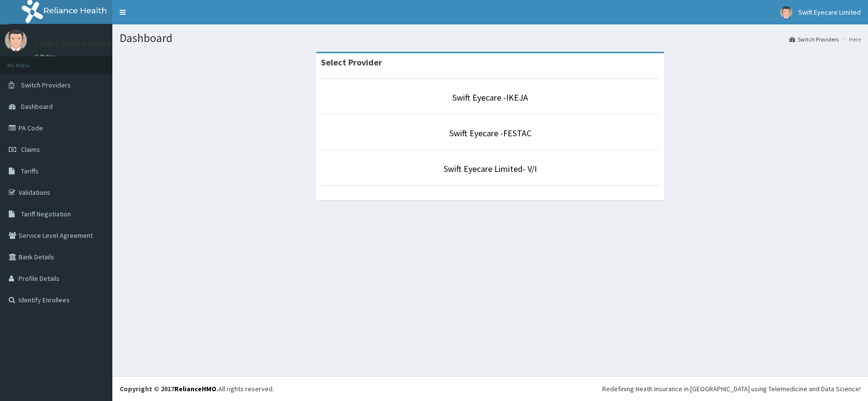 The height and width of the screenshot is (401, 868). I want to click on a: RelianceHMO, so click(196, 389).